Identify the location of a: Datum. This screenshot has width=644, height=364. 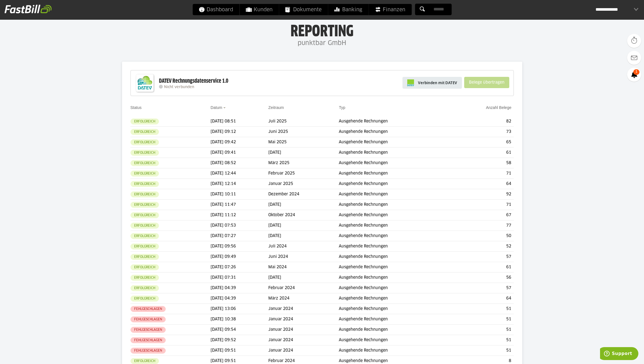
(216, 108).